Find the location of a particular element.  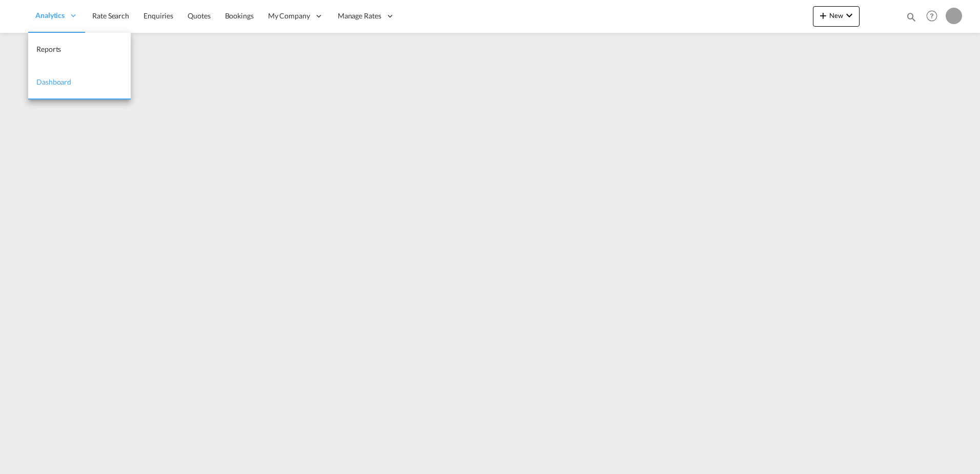

div: Help is located at coordinates (934, 16).